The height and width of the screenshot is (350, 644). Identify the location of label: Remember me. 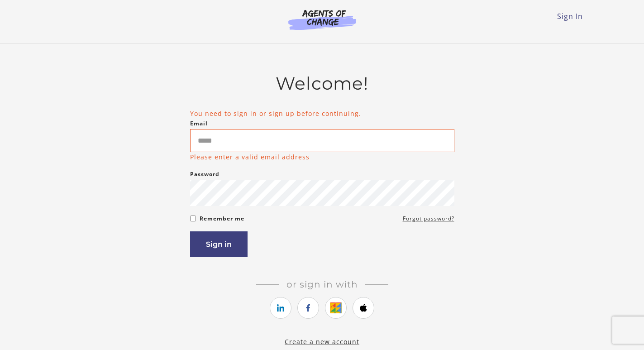
(221, 219).